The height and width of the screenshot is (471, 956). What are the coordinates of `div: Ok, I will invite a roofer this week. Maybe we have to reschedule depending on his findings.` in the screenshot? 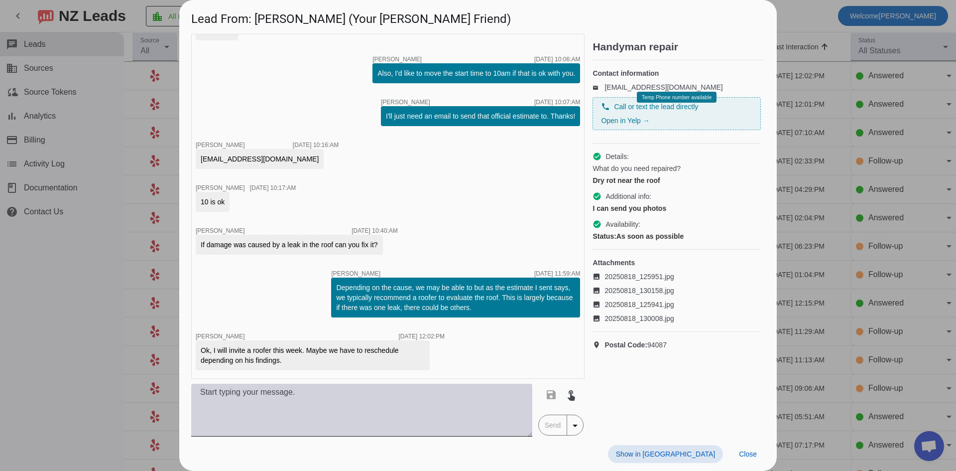 It's located at (313, 355).